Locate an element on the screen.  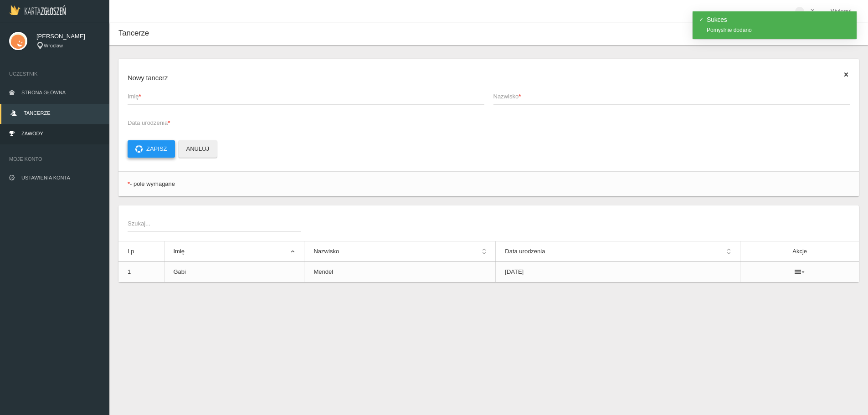
th: Nazwisko is located at coordinates (400, 252).